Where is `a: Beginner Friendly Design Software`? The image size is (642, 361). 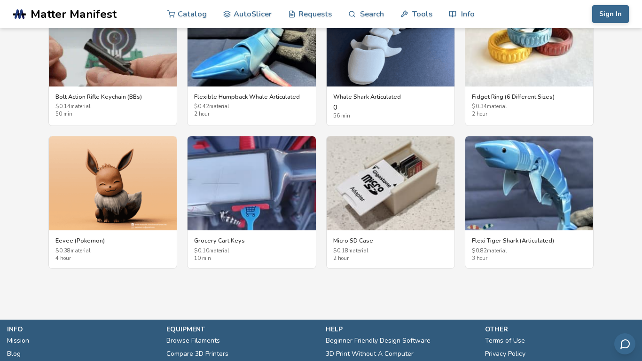
a: Beginner Friendly Design Software is located at coordinates (378, 341).